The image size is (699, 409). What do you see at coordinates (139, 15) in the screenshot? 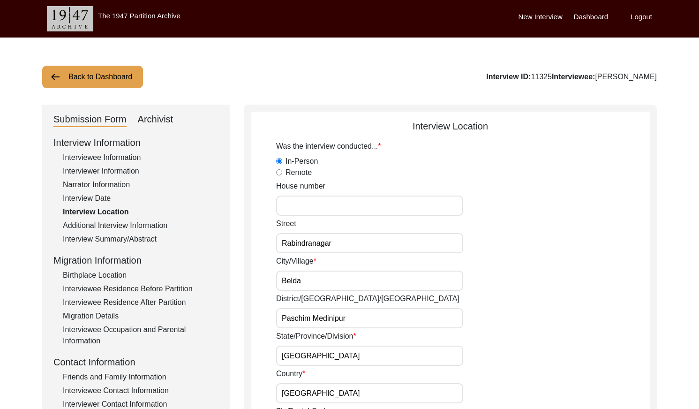
I see `label: The 1947 Partition Archive` at bounding box center [139, 15].